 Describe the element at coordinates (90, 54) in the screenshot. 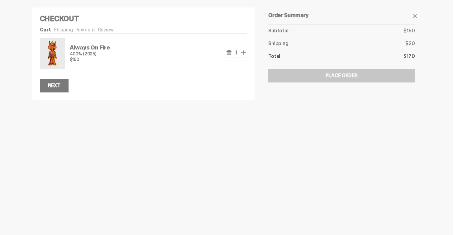

I see `p: 400% (2025)` at that location.